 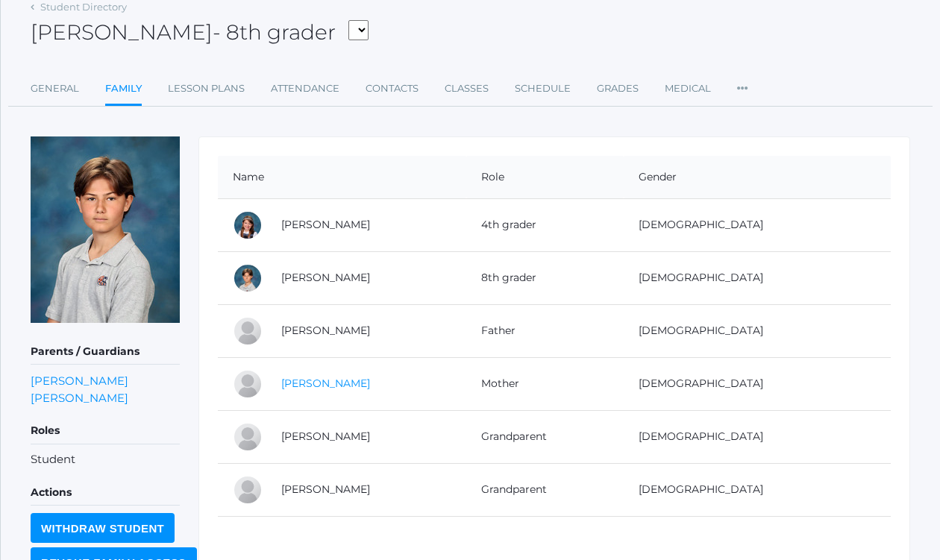 I want to click on span: - 8th grader, so click(x=274, y=32).